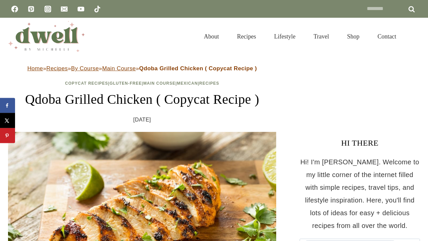 Image resolution: width=428 pixels, height=241 pixels. I want to click on a: Lifestyle, so click(285, 36).